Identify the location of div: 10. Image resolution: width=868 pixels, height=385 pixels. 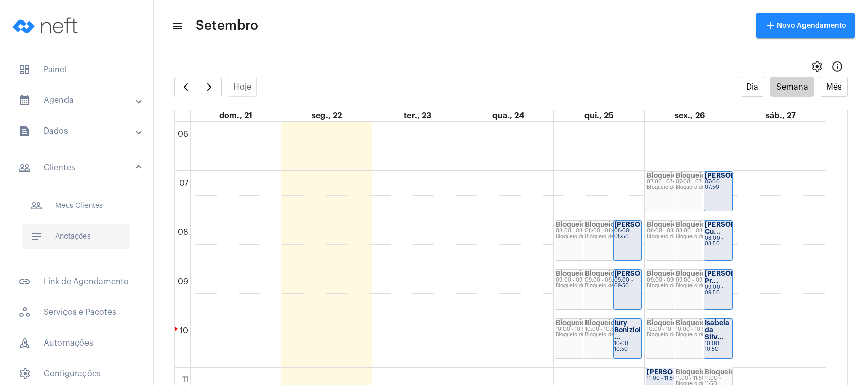
(184, 331).